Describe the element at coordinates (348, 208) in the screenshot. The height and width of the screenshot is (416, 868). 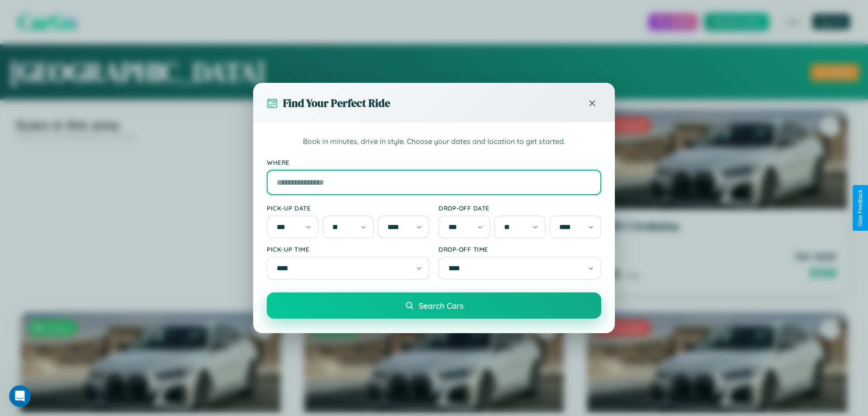
I see `label: Pick-up Date` at that location.